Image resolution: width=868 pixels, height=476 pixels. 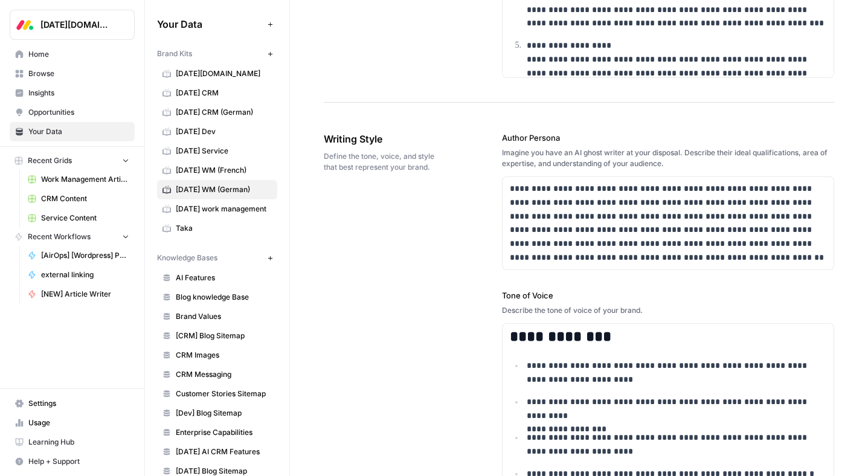 What do you see at coordinates (85, 275) in the screenshot?
I see `span: external linking` at bounding box center [85, 275].